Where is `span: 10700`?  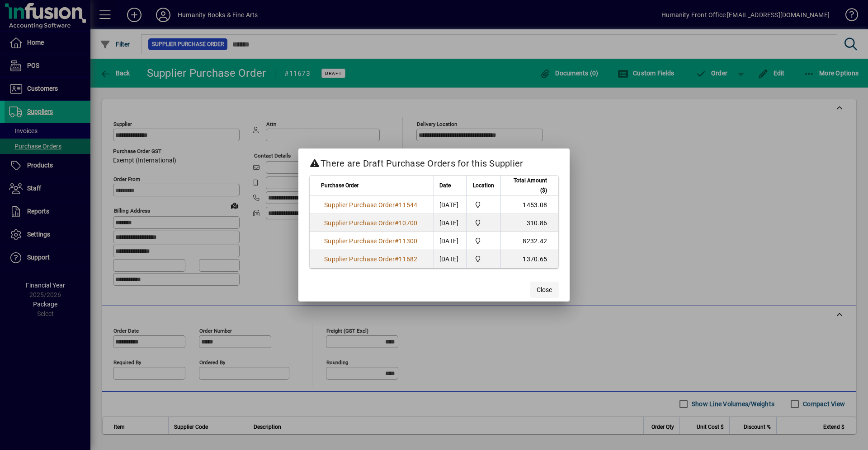 span: 10700 is located at coordinates (408, 223).